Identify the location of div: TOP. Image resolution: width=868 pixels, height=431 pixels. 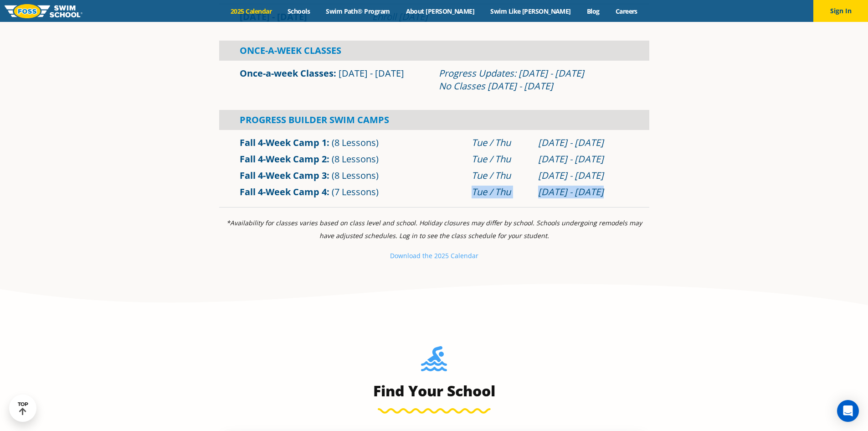
(23, 408).